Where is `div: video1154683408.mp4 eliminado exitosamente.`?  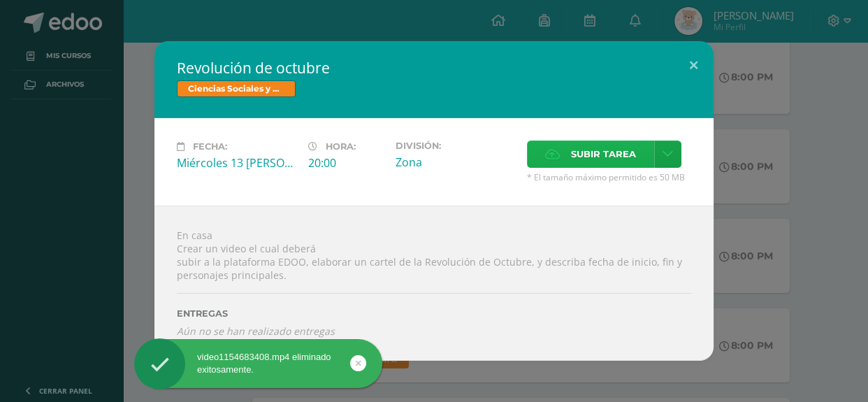 div: video1154683408.mp4 eliminado exitosamente. is located at coordinates (258, 364).